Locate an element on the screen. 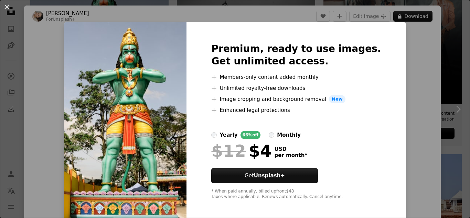  div: monthly is located at coordinates (289, 135).